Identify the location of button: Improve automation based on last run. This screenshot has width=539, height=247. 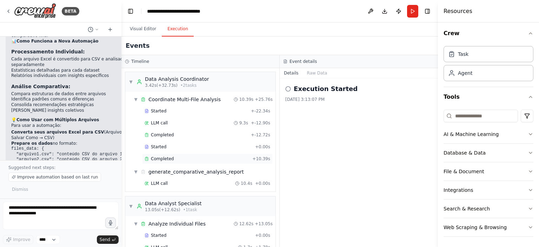
(55, 177).